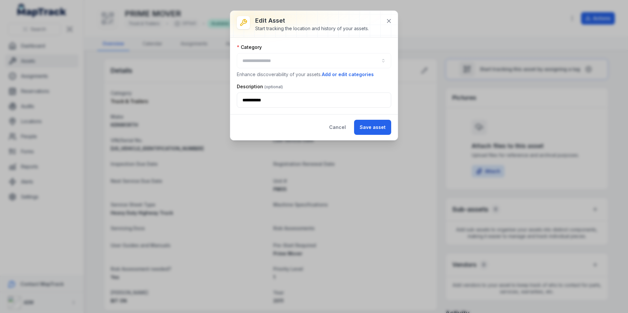  Describe the element at coordinates (373, 128) in the screenshot. I see `button: Save asset` at that location.